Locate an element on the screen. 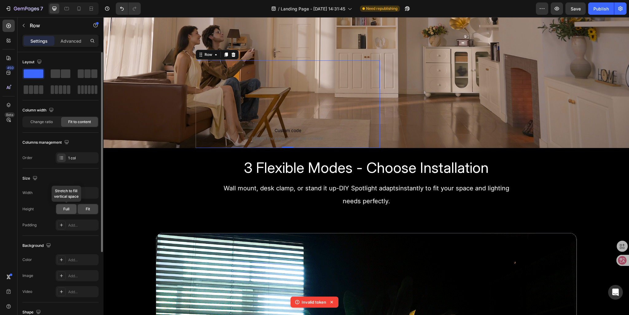  button: Save is located at coordinates (576, 9).